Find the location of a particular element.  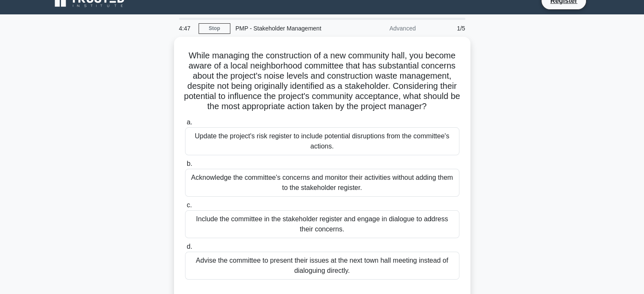

span: c. is located at coordinates (189, 205).